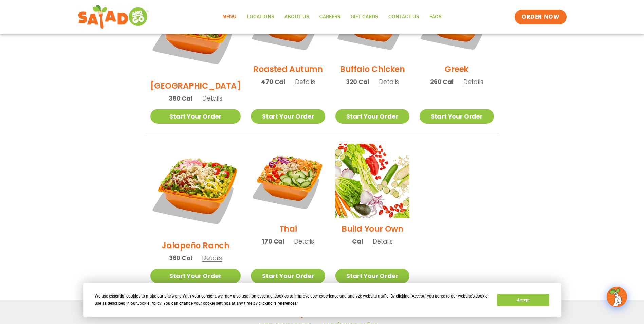  What do you see at coordinates (181, 98) in the screenshot?
I see `span: 380 Cal` at bounding box center [181, 98].